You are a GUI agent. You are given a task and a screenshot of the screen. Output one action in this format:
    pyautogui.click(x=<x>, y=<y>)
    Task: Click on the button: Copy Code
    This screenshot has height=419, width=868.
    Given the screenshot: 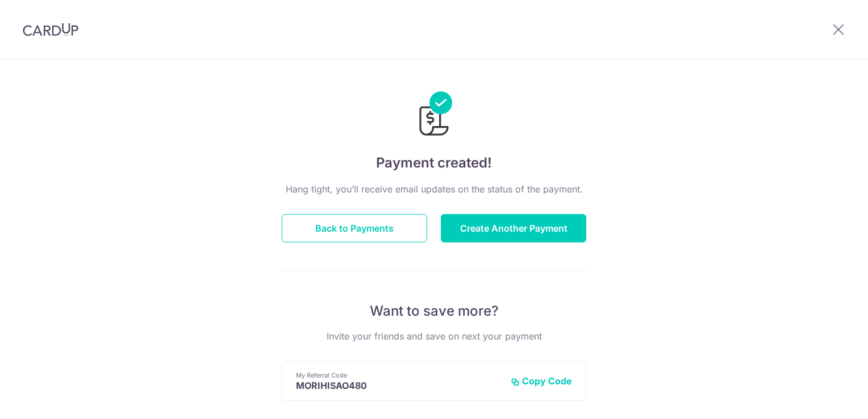 What is the action you would take?
    pyautogui.click(x=541, y=381)
    